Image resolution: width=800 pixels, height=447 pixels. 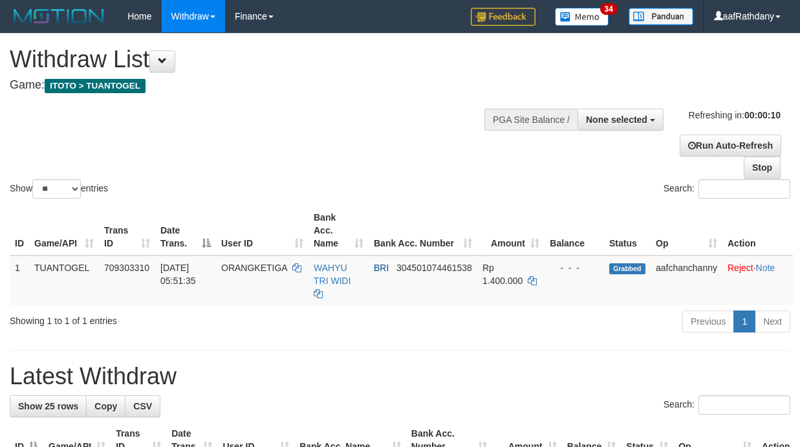 I want to click on th: ID, so click(x=19, y=230).